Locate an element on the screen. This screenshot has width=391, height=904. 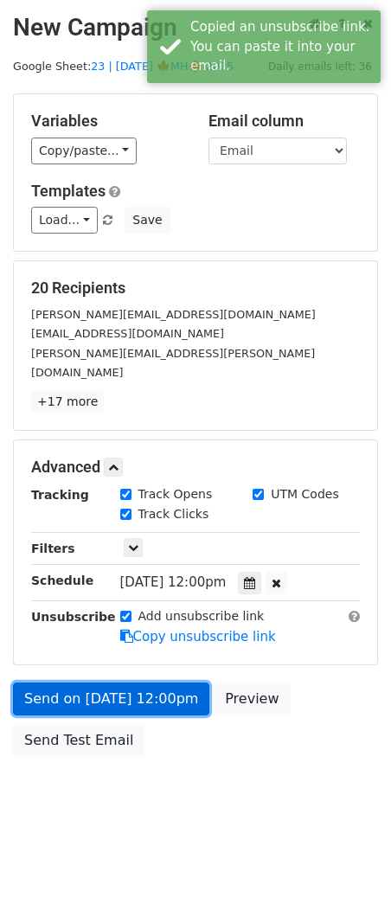
strong: Filters is located at coordinates (53, 549).